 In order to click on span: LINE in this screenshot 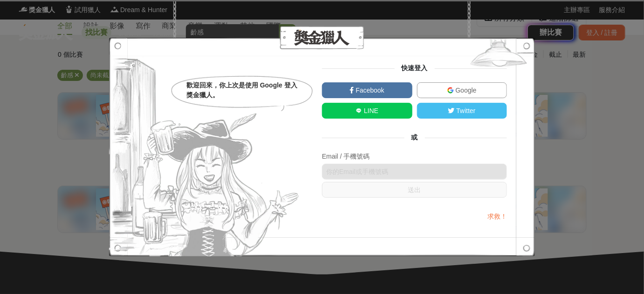, I will do `click(370, 111)`.